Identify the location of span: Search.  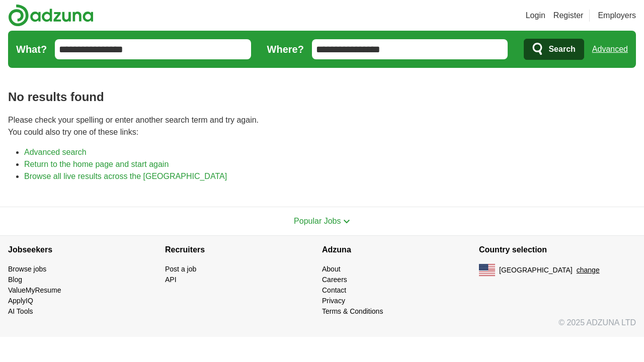
(561, 49).